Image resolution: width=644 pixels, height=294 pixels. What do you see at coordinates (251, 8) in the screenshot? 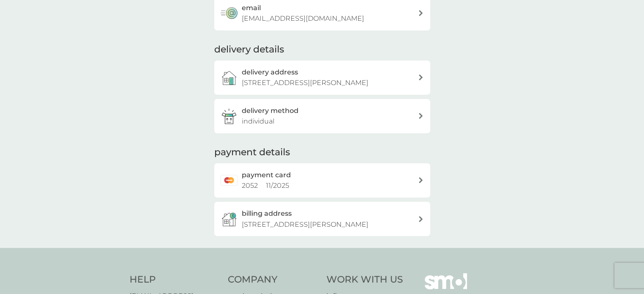
I see `h3: email` at bounding box center [251, 8].